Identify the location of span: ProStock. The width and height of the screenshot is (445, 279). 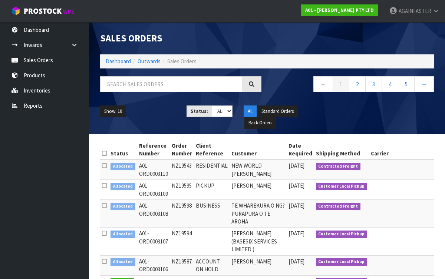
(43, 11).